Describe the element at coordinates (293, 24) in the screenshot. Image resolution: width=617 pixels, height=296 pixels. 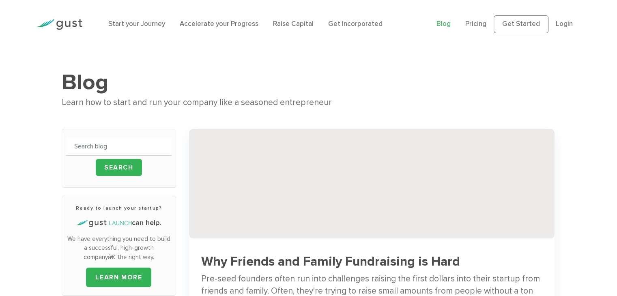
I see `a: Raise Capital` at that location.